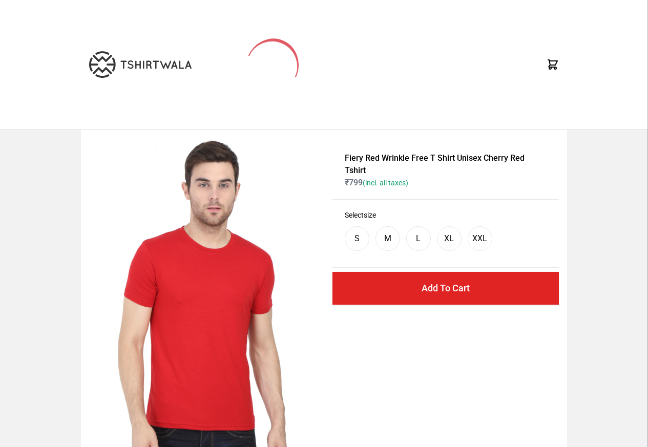  Describe the element at coordinates (388, 239) in the screenshot. I see `div: M` at that location.